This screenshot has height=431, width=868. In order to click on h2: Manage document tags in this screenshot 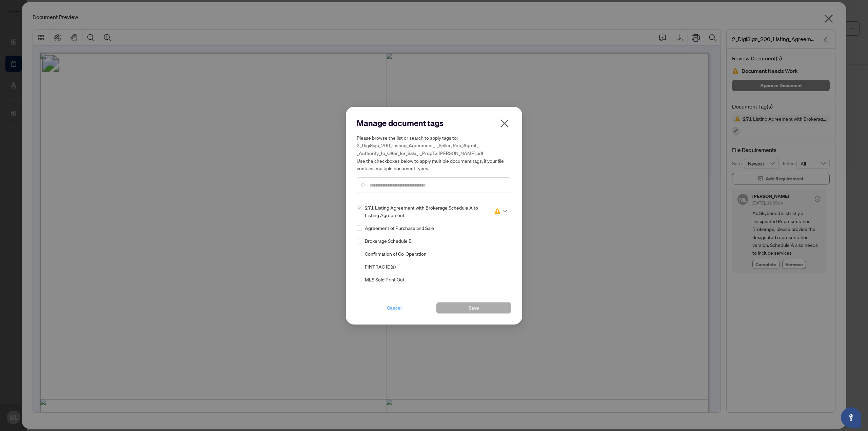, I will do `click(434, 123)`.